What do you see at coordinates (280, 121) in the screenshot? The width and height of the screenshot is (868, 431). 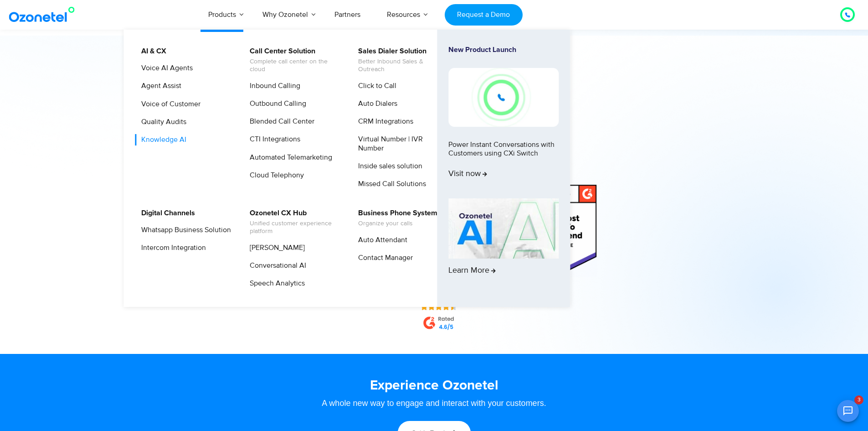 I see `a: Blended Call Center` at bounding box center [280, 121].